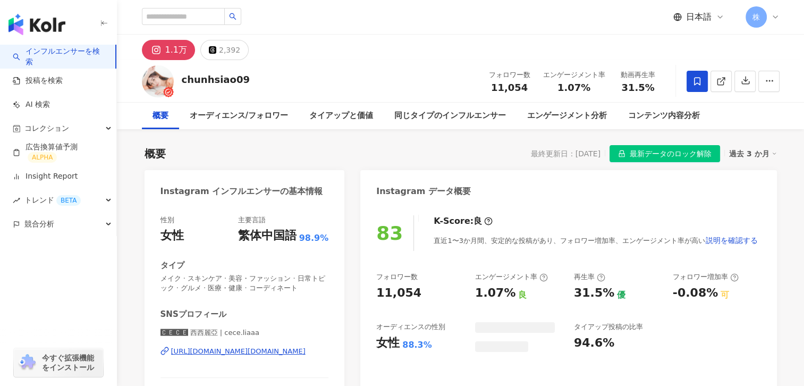  I want to click on a: 投稿を検索, so click(38, 81).